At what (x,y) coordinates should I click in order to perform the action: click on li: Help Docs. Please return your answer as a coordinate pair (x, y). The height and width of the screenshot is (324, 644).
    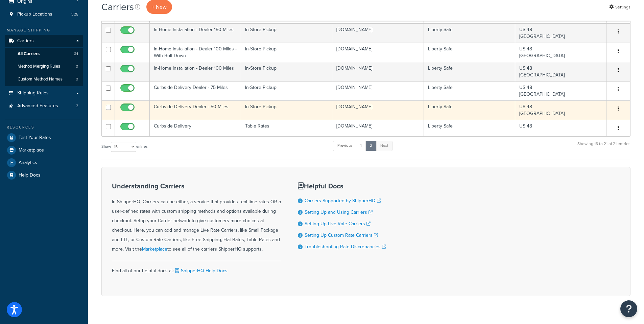
    Looking at the image, I should click on (44, 175).